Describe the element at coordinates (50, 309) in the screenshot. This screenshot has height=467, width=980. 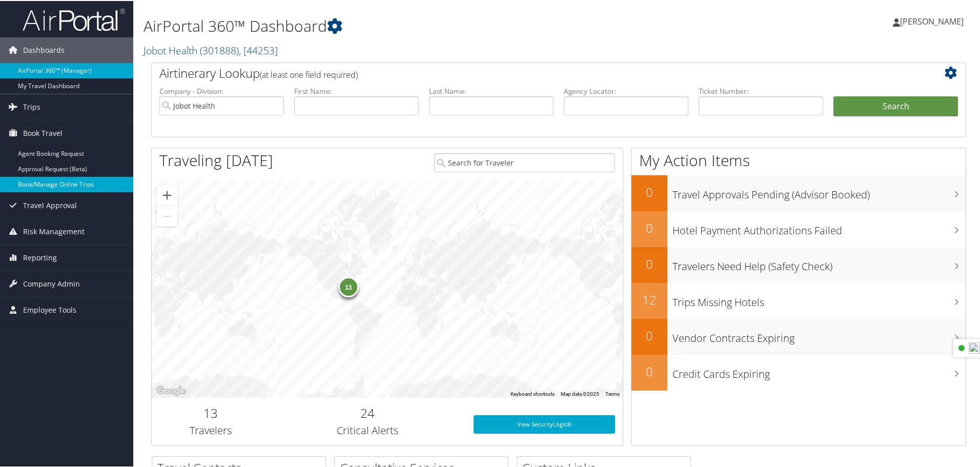
I see `span: Employee Tools` at that location.